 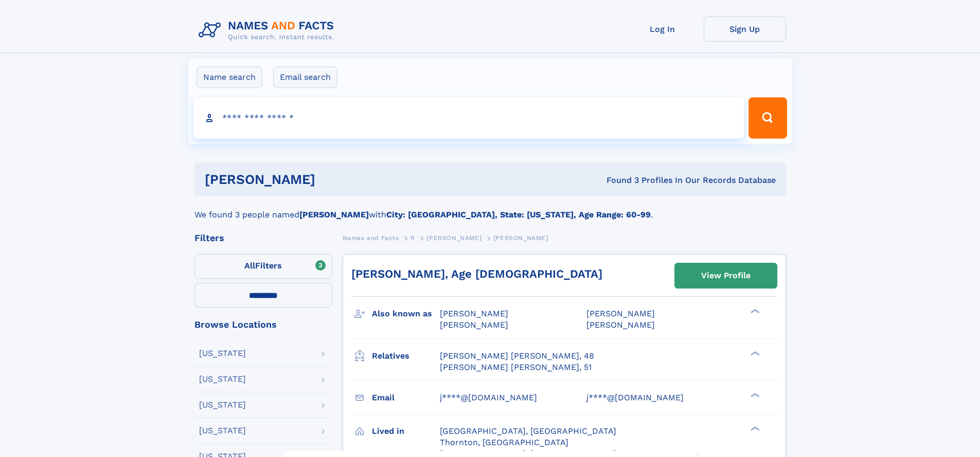 What do you see at coordinates (250, 265) in the screenshot?
I see `span: All` at bounding box center [250, 265].